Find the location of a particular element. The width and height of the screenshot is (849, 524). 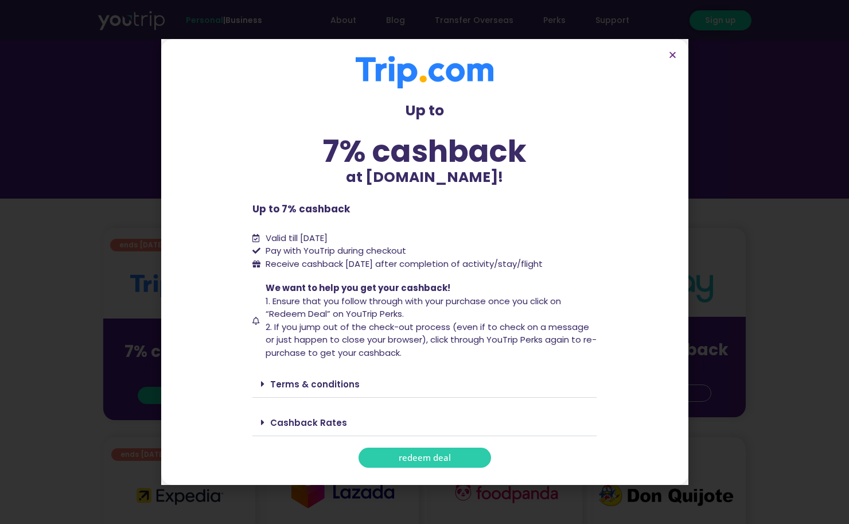

b: Up to 7% cashback is located at coordinates (301, 209).